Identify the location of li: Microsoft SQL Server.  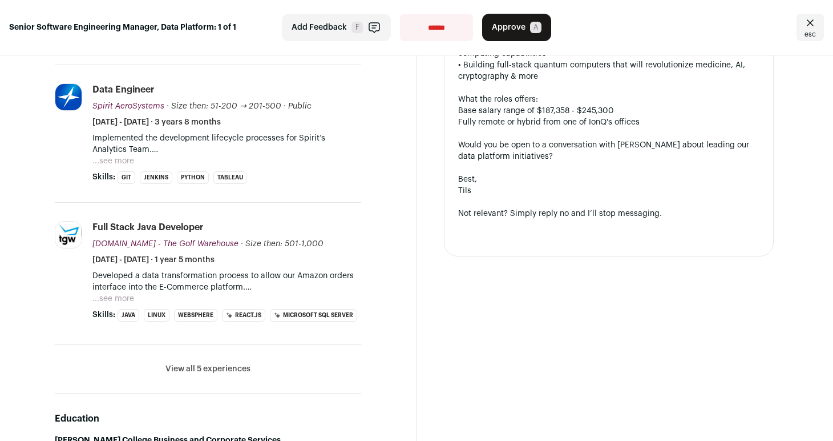
(313, 315).